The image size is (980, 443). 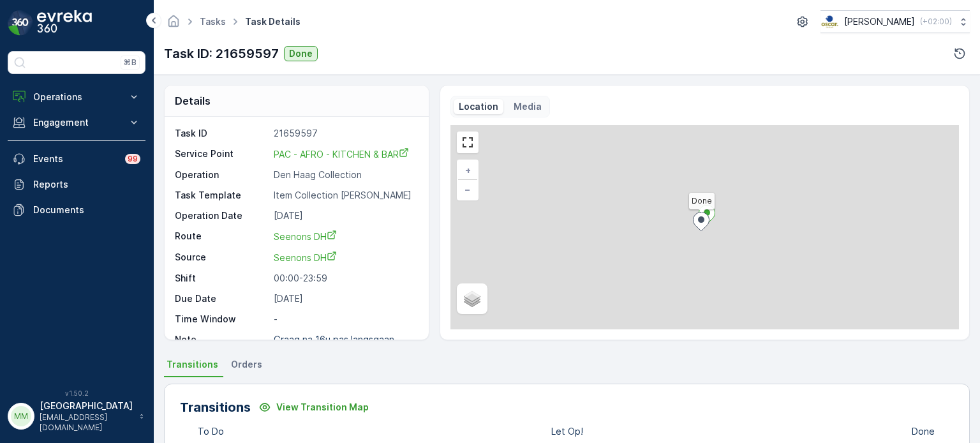 I want to click on a: Zoom In, so click(x=468, y=171).